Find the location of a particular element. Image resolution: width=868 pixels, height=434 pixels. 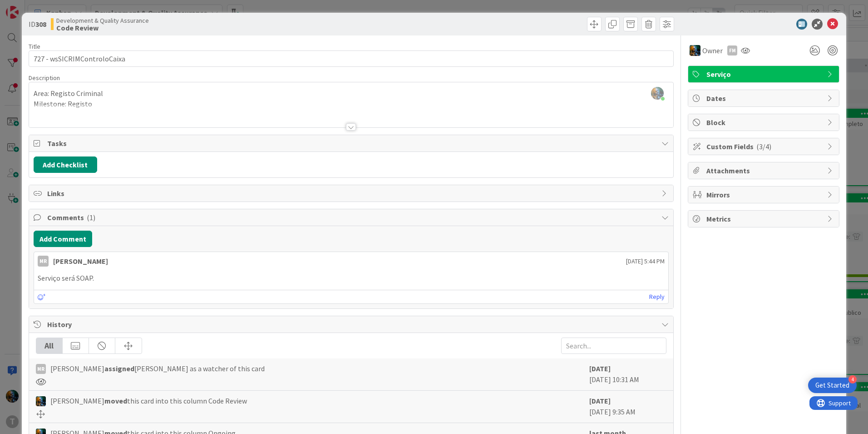

a: Reply is located at coordinates (657, 297).